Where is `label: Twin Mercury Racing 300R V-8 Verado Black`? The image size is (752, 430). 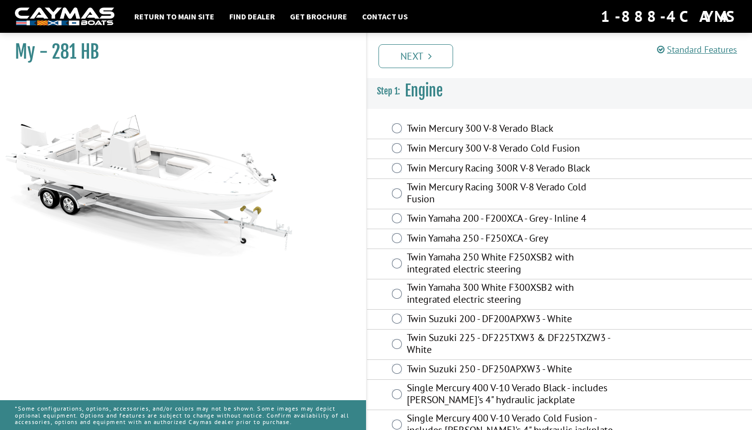 label: Twin Mercury Racing 300R V-8 Verado Black is located at coordinates (510, 169).